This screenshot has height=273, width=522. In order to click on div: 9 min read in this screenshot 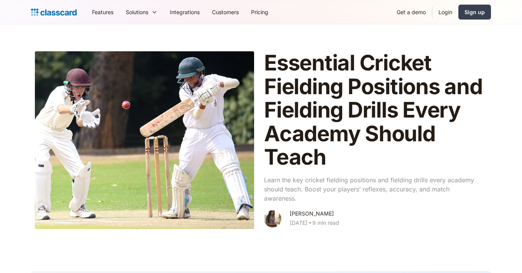, I will do `click(326, 223)`.